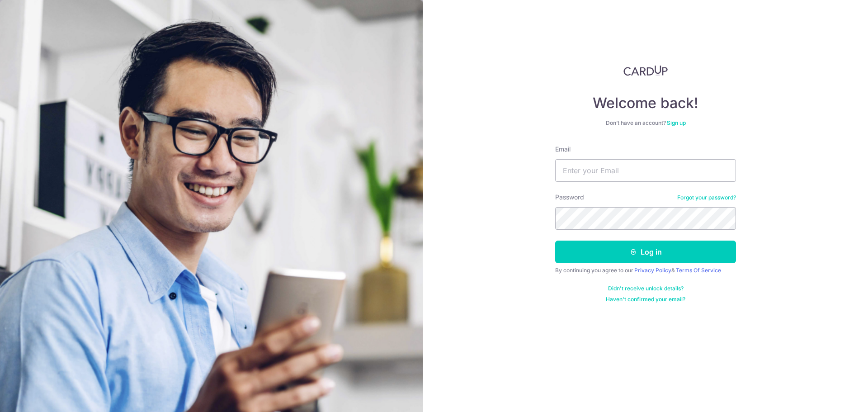 This screenshot has width=868, height=412. I want to click on a: Privacy Policy, so click(653, 270).